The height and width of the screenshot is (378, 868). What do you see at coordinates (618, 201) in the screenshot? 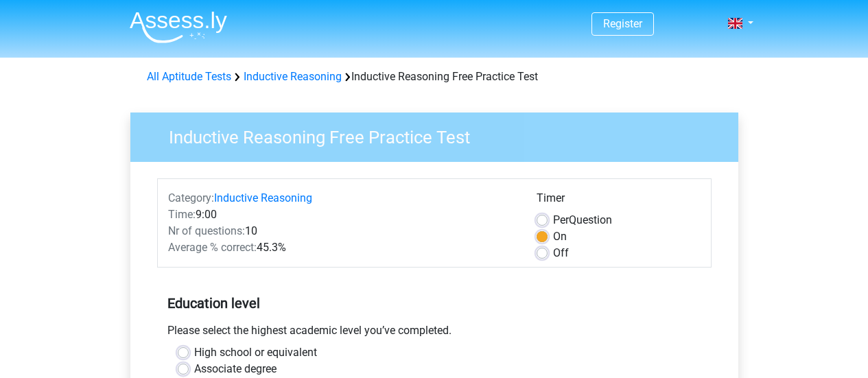
I see `div: Timer` at bounding box center [618, 201].